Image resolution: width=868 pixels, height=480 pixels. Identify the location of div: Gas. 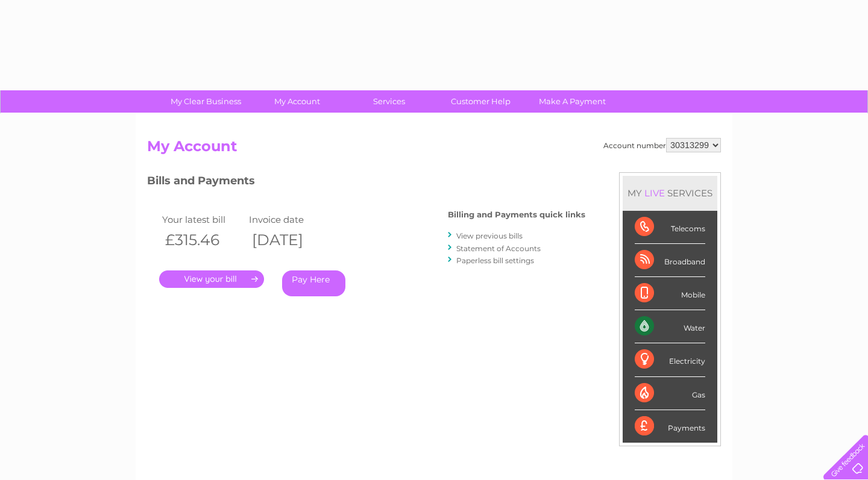
(670, 393).